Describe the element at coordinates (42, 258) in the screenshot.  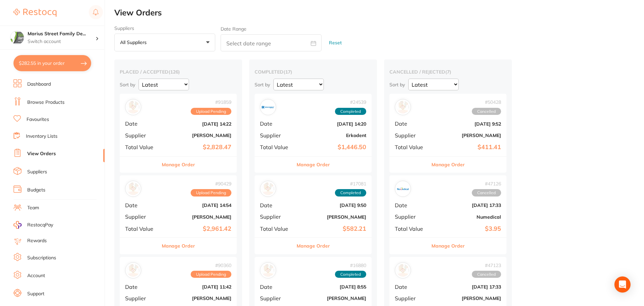
I see `a: Subscriptions` at that location.